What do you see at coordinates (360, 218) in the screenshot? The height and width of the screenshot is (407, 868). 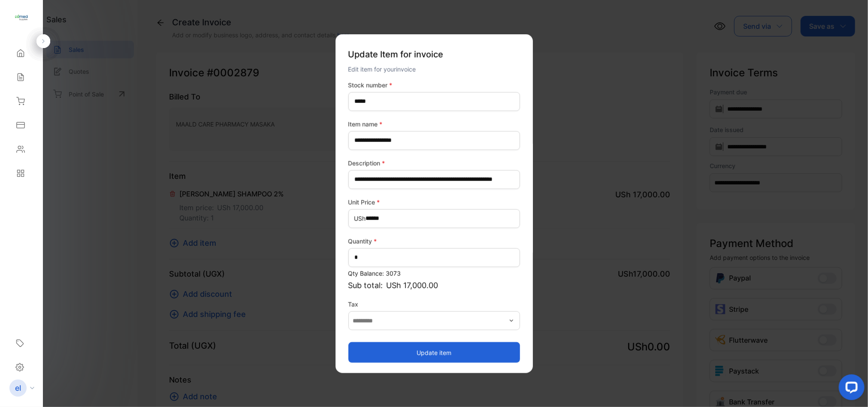 I see `span: USh` at bounding box center [360, 218].